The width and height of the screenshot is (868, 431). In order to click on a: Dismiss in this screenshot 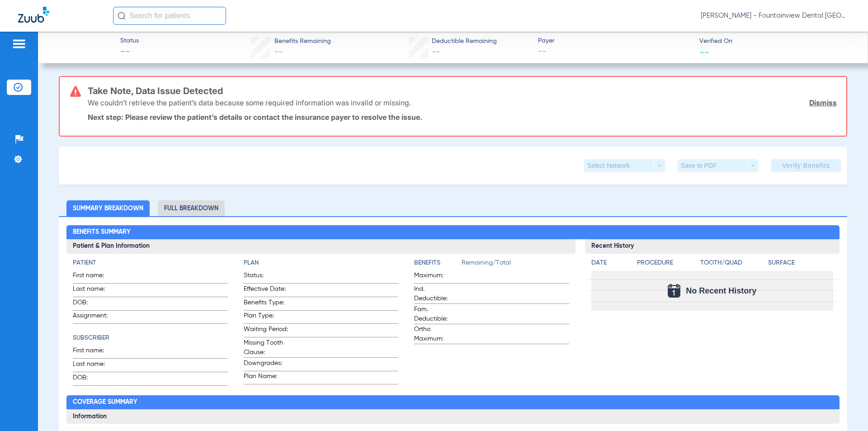, I will do `click(823, 103)`.